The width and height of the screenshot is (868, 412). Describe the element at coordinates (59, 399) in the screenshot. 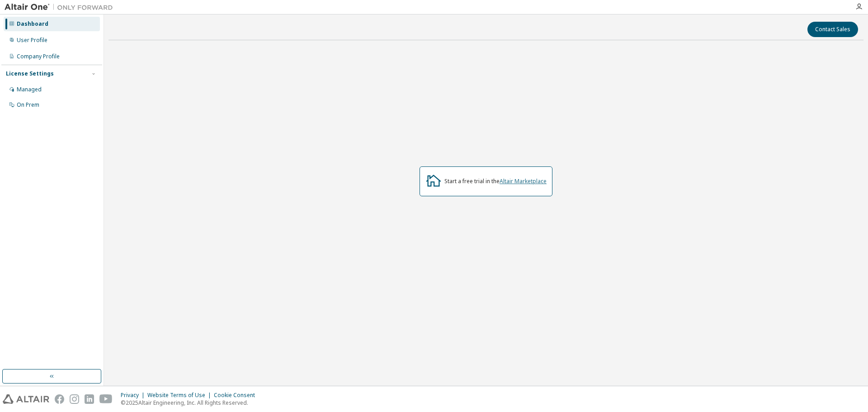

I see `img: facebook.svg` at that location.